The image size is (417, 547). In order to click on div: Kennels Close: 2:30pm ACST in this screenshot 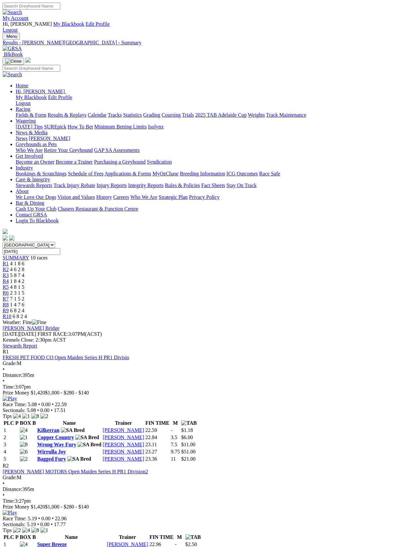, I will do `click(208, 340)`.